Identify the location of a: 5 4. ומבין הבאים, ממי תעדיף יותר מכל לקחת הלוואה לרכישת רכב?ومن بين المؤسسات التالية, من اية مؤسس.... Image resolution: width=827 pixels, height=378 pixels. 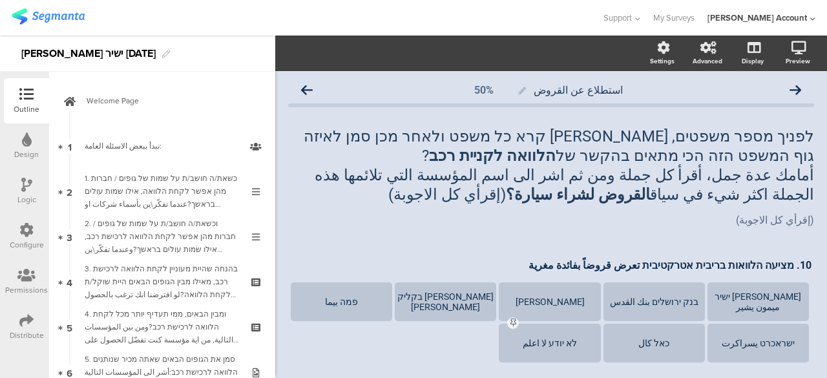
(162, 327).